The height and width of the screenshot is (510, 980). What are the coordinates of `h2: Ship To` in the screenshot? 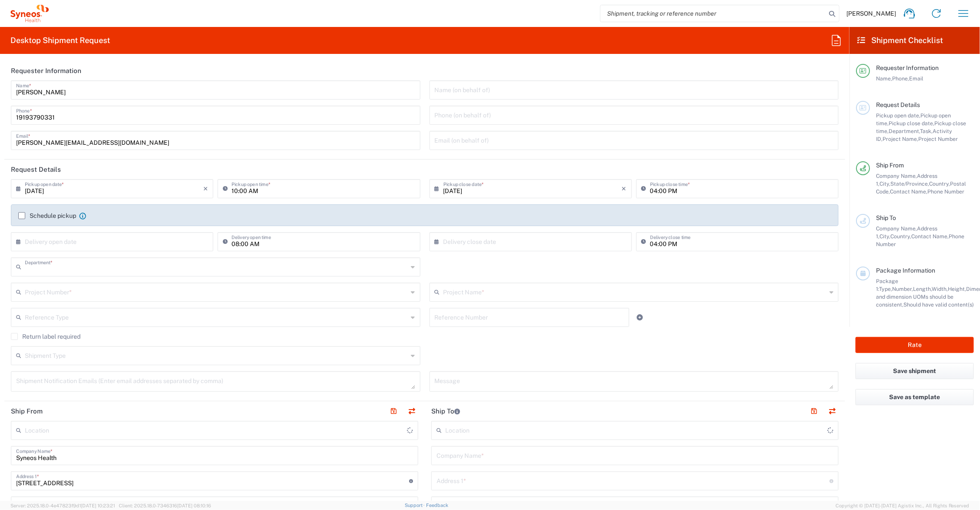 It's located at (446, 411).